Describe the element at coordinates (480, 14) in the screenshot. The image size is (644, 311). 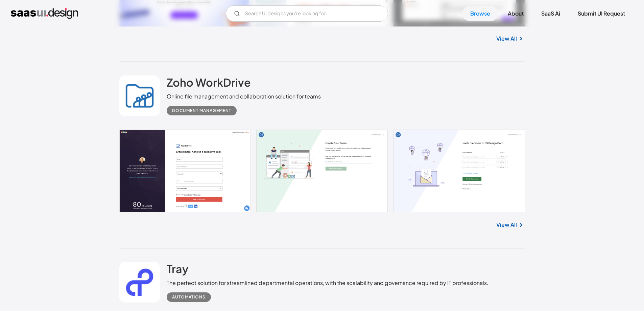
I see `a: Browse` at that location.